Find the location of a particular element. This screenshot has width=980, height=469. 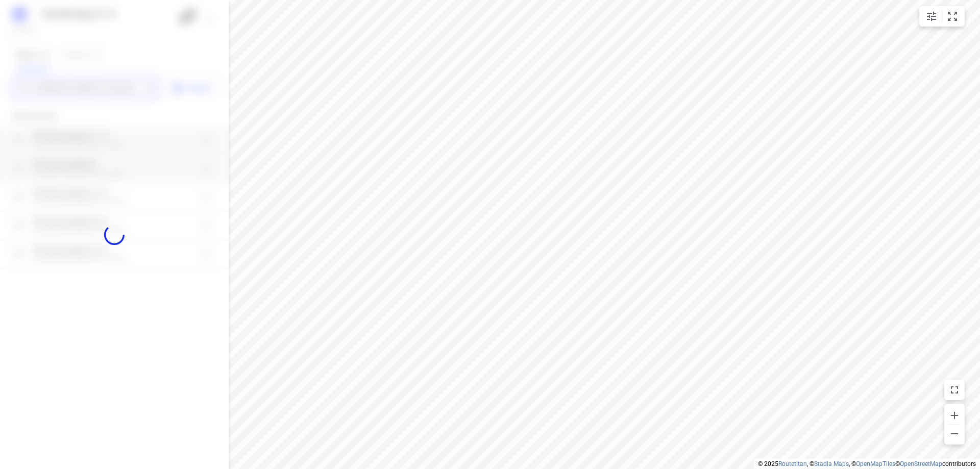

button: Fit zoom is located at coordinates (952, 16).